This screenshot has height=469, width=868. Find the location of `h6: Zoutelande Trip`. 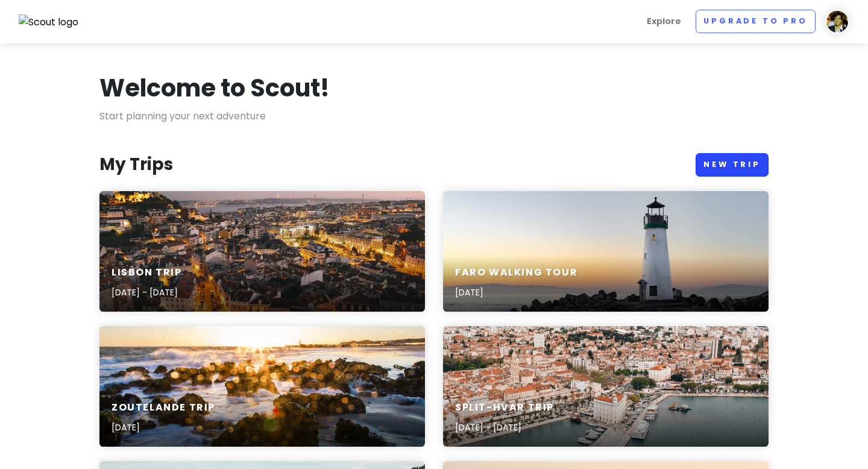

h6: Zoutelande Trip is located at coordinates (163, 407).